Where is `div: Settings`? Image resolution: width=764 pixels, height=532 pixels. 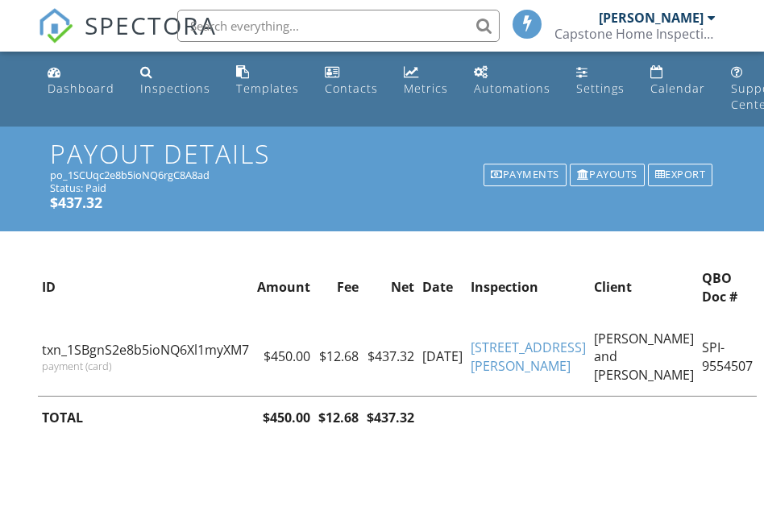
div: Settings is located at coordinates (600, 88).